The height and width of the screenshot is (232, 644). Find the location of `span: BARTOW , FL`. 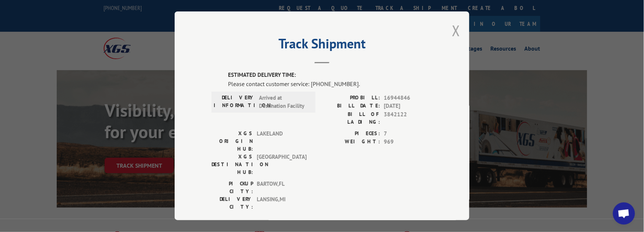

span: BARTOW , FL is located at coordinates (281, 188).